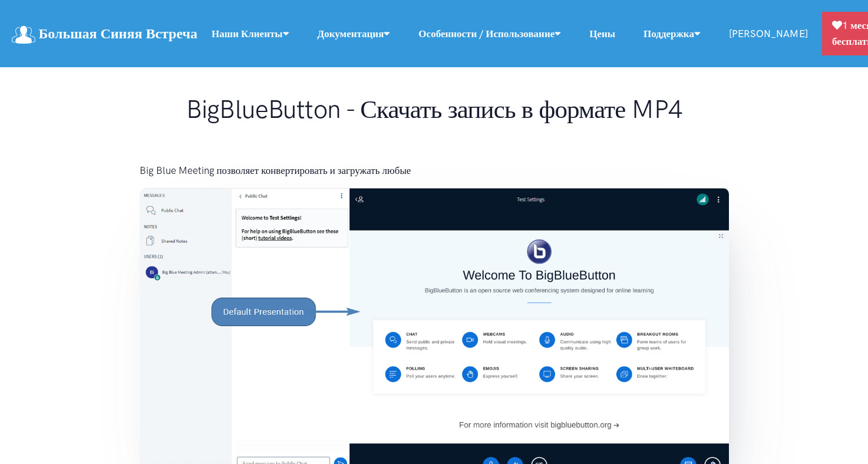 The height and width of the screenshot is (464, 868). What do you see at coordinates (672, 34) in the screenshot?
I see `a: Поддержка` at bounding box center [672, 34].